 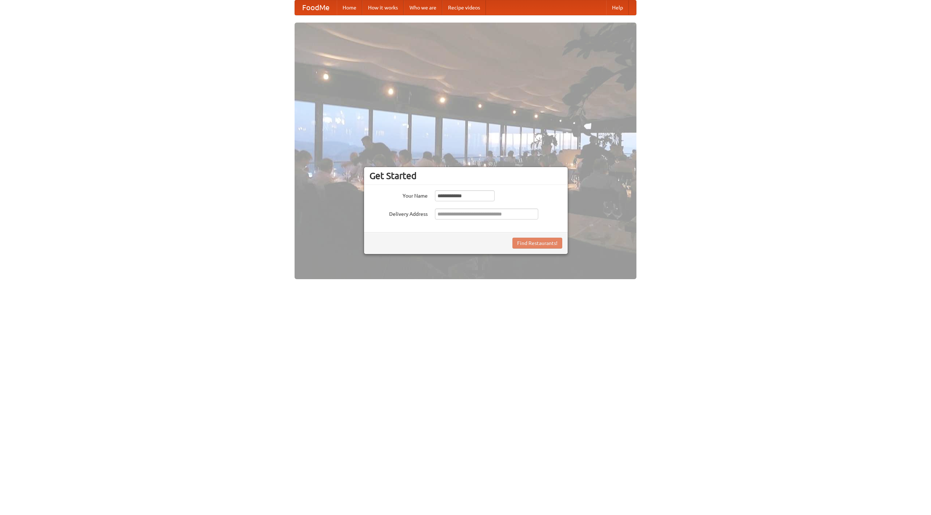 What do you see at coordinates (349, 8) in the screenshot?
I see `a: Home` at bounding box center [349, 8].